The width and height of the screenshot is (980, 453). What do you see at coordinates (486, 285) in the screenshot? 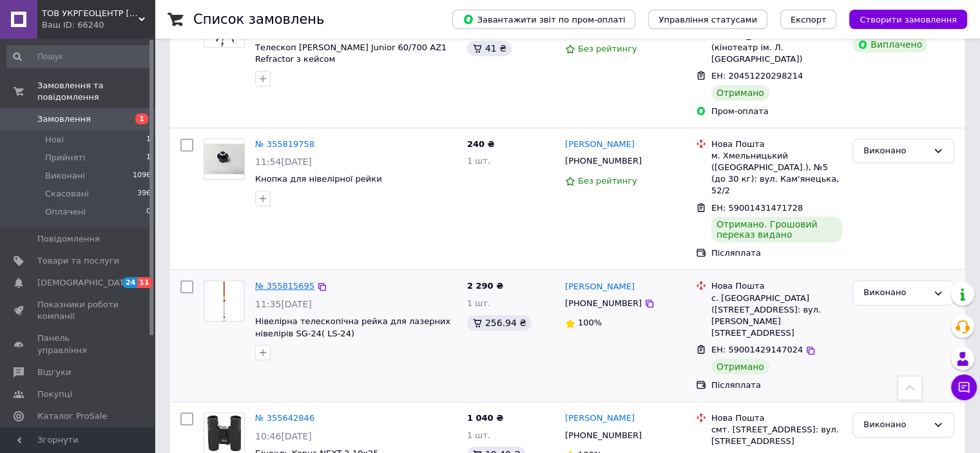
I see `span: 2 290 ₴` at bounding box center [486, 285].